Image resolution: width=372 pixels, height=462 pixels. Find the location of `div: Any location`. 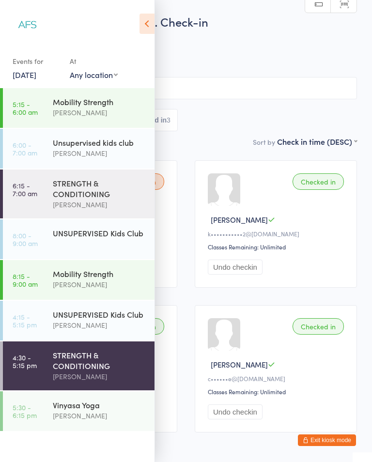

div: Any location is located at coordinates (93, 75).